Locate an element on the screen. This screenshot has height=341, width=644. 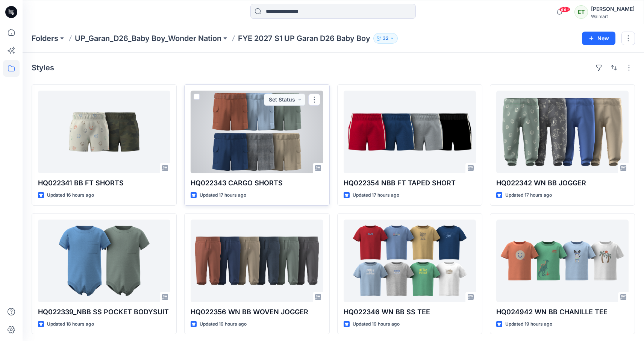
a: HQ022354 NBB FT TAPED SHORT is located at coordinates (410, 132).